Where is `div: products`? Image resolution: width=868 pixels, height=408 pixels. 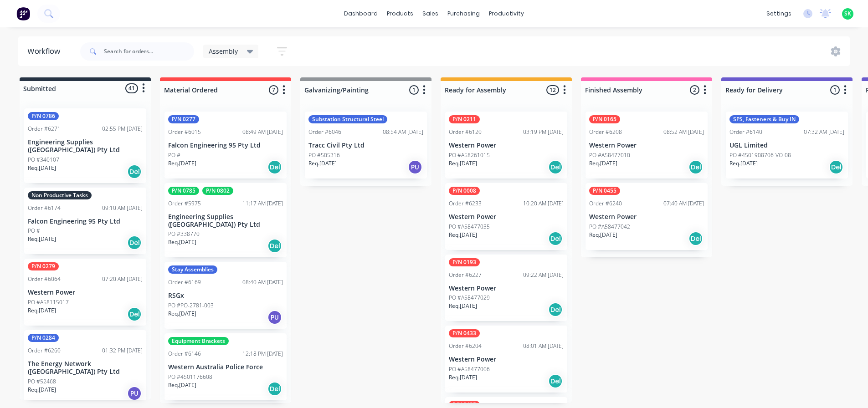 div: products is located at coordinates (400, 13).